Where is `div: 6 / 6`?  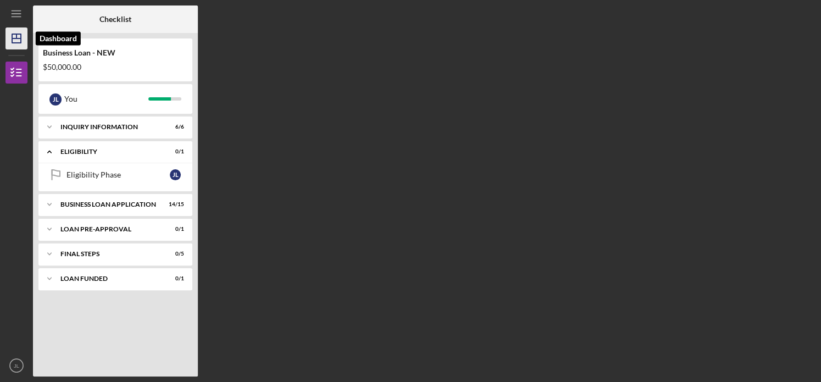
div: 6 / 6 is located at coordinates (174, 127).